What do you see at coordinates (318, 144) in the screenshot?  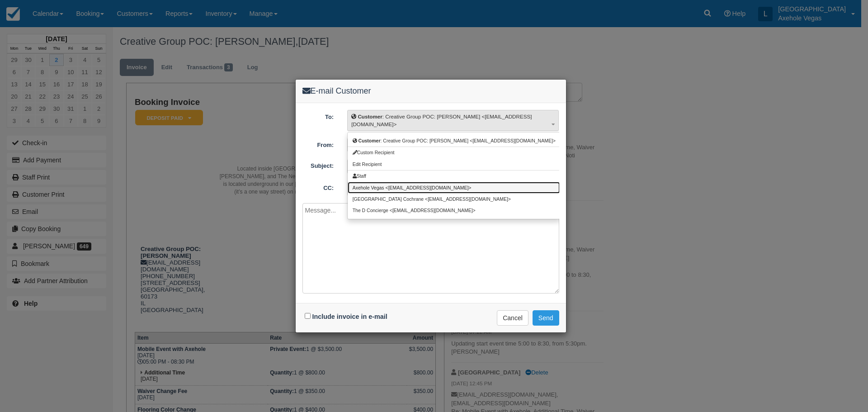 I see `label: From:` at bounding box center [318, 144].